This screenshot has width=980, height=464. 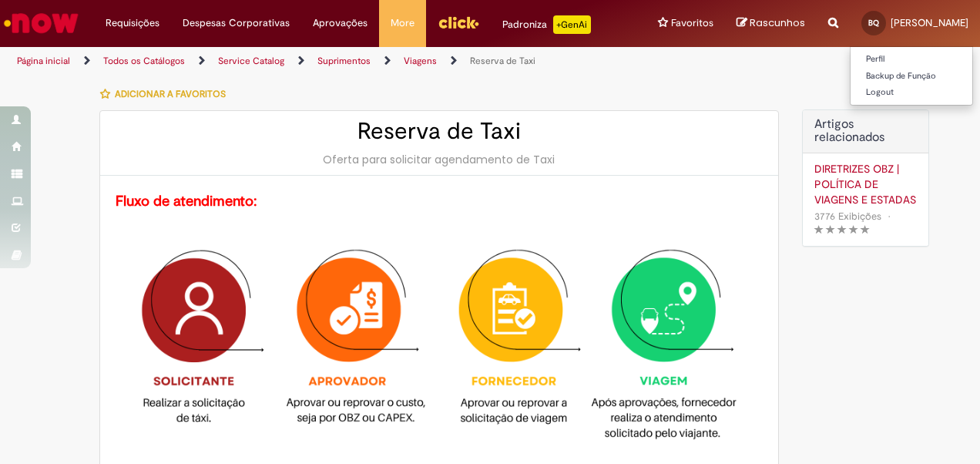 What do you see at coordinates (344, 61) in the screenshot?
I see `a: Suprimentos` at bounding box center [344, 61].